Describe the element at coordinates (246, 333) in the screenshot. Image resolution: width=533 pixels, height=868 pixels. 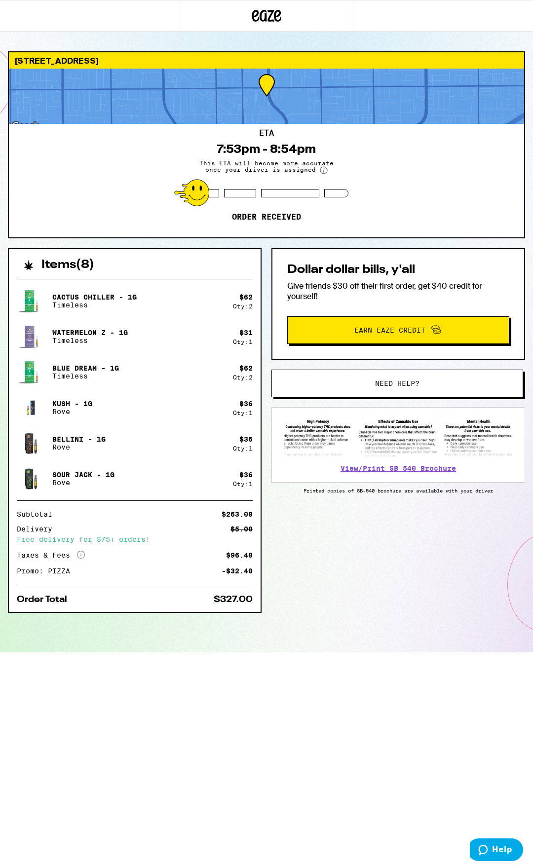
I see `div: $ 31` at that location.